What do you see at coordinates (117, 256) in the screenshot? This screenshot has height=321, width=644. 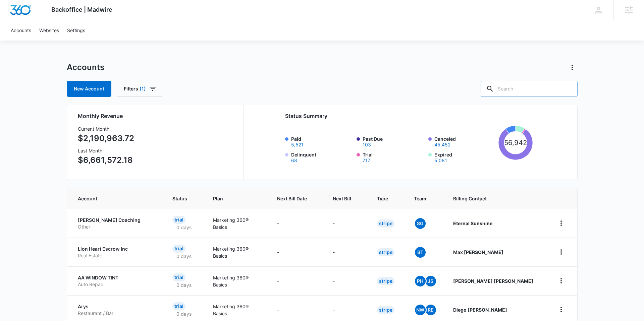 I see `p: Real Estate` at bounding box center [117, 256].